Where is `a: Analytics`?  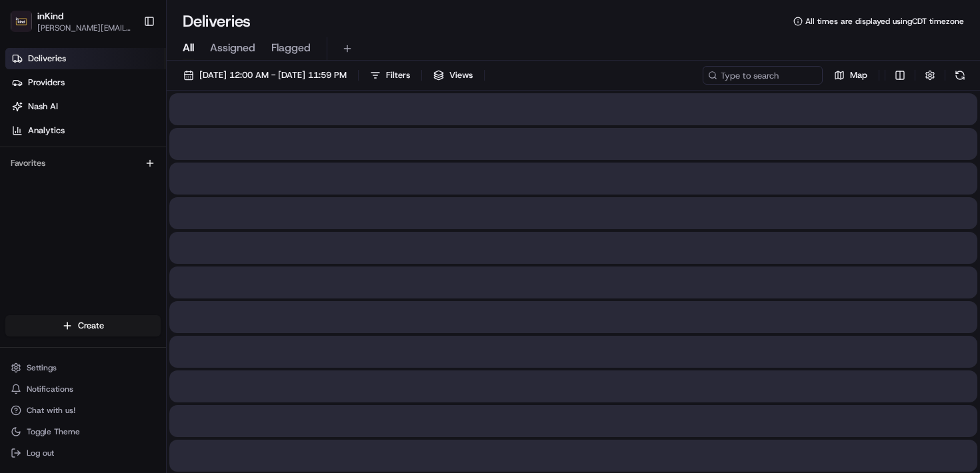
a: Analytics is located at coordinates (85, 130).